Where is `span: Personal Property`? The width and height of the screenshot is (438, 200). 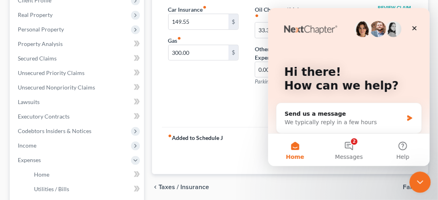
span: Personal Property is located at coordinates (41, 29).